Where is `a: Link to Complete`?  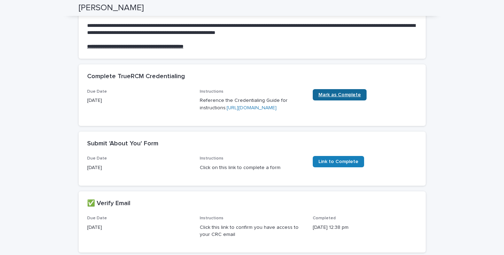
a: Link to Complete is located at coordinates (338, 162).